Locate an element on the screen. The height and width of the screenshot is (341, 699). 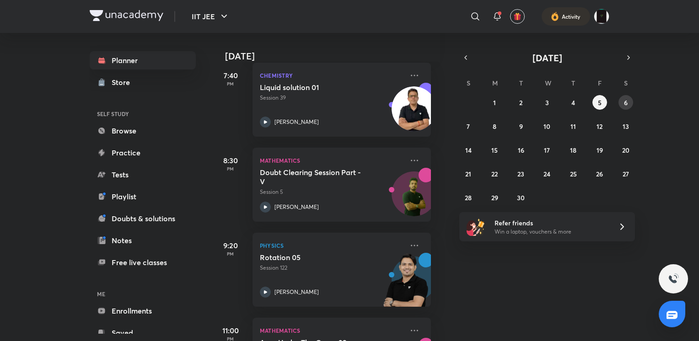
button: September 13, 2025 is located at coordinates (626, 126).